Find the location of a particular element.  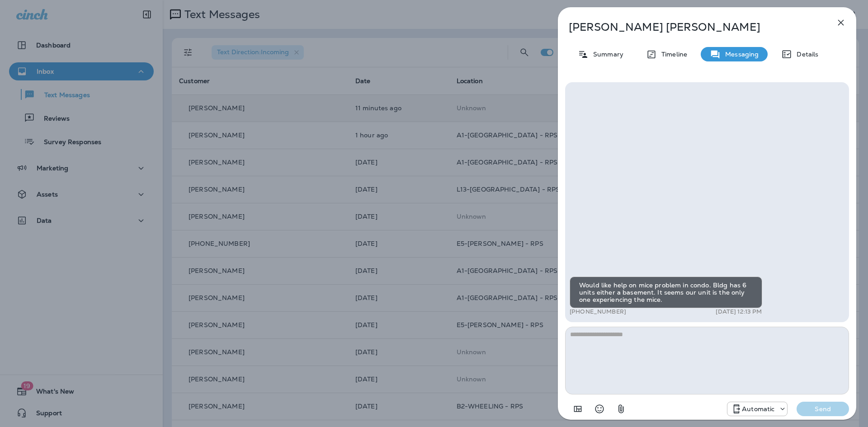

p: Messaging is located at coordinates (740, 54).